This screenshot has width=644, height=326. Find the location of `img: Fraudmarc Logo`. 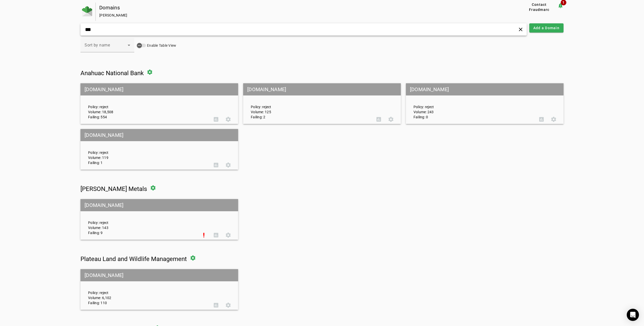

img: Fraudmarc Logo is located at coordinates (87, 11).